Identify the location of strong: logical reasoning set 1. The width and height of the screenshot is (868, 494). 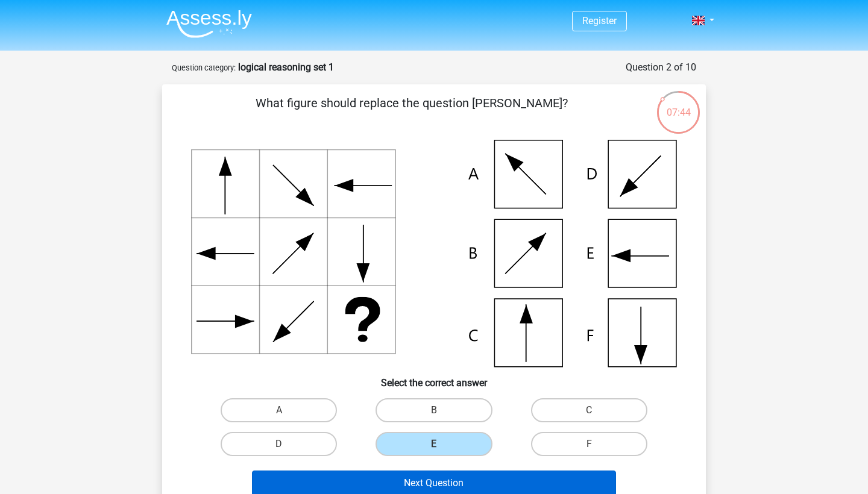
(286, 67).